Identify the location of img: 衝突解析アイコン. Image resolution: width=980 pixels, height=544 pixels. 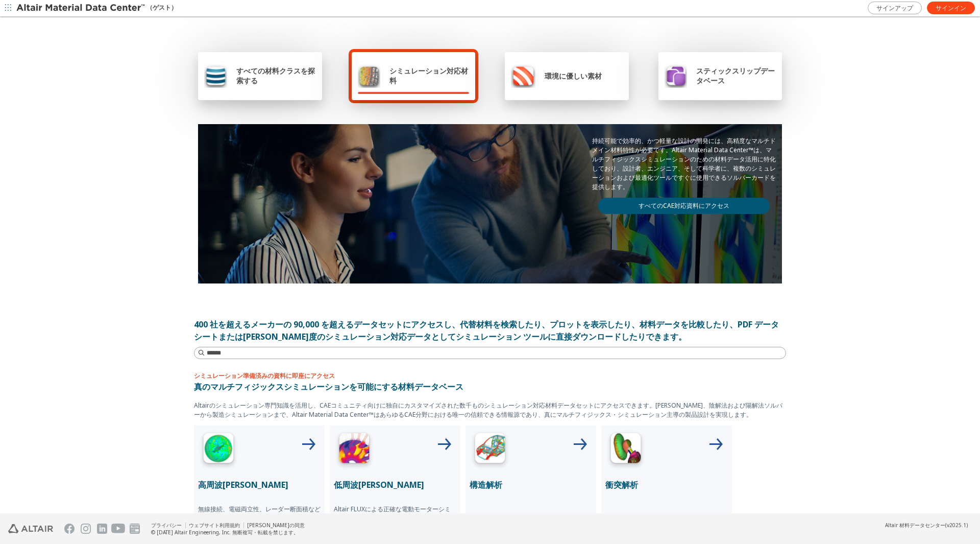
(626, 450).